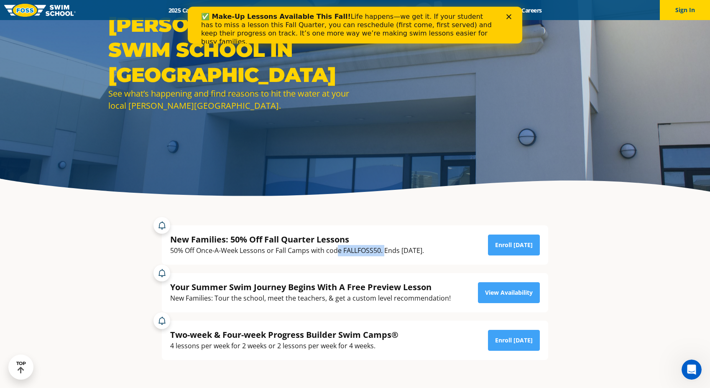 The image size is (710, 388). What do you see at coordinates (323, 10) in the screenshot?
I see `div: Close` at bounding box center [323, 10].